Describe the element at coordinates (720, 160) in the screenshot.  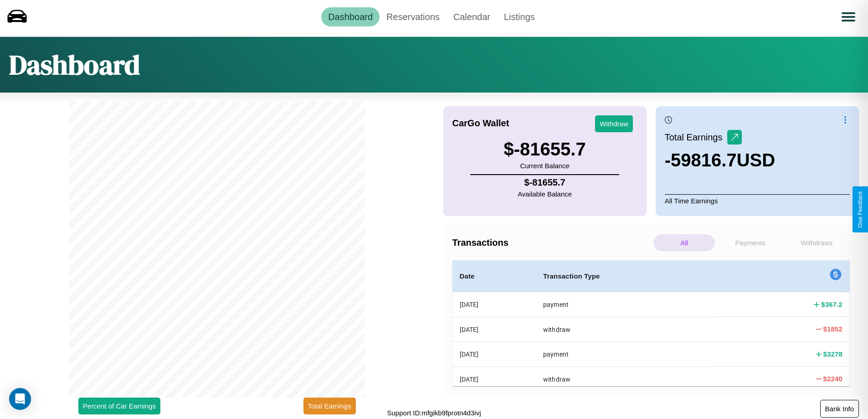
I see `h3: -59816.7 USD` at that location.